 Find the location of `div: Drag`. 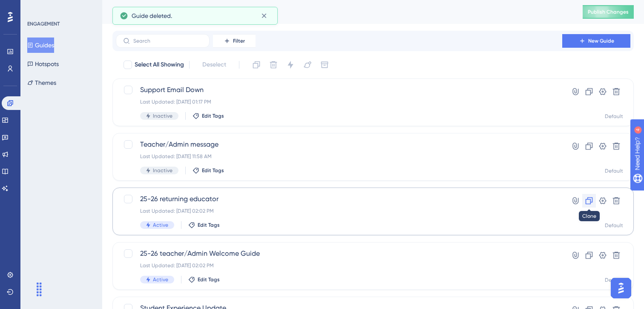

div: Drag is located at coordinates (39, 289).